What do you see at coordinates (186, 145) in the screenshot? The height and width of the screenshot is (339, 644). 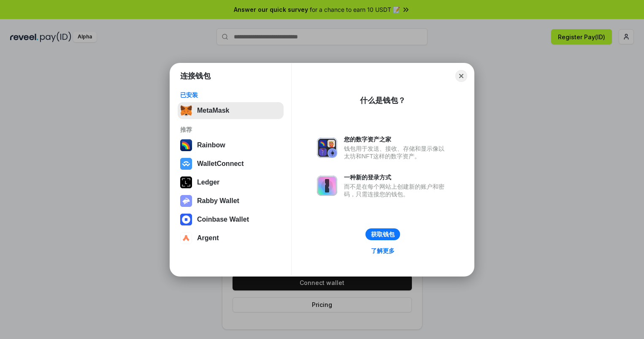 I see `img: svg+xml,%3Csvg%20width%3D%22120%22%20height%3D%22120%22%20viewBox%3D%220%200%20120%20120%22%20fil...` at bounding box center [186, 145].